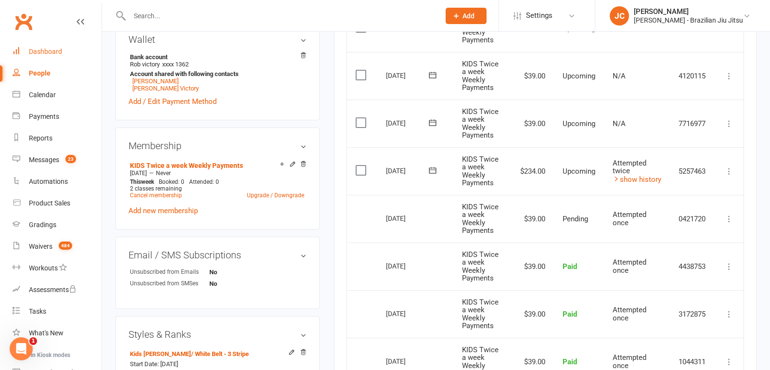 The height and width of the screenshot is (370, 770). What do you see at coordinates (57, 225) in the screenshot?
I see `a: Gradings` at bounding box center [57, 225].